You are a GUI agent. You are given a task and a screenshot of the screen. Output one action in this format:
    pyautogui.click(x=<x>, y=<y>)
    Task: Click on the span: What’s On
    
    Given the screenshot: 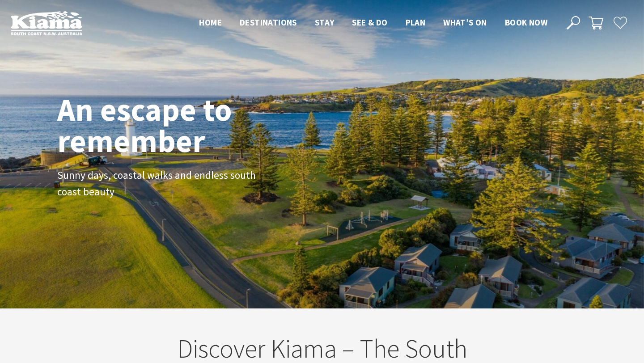 What is the action you would take?
    pyautogui.click(x=466, y=22)
    